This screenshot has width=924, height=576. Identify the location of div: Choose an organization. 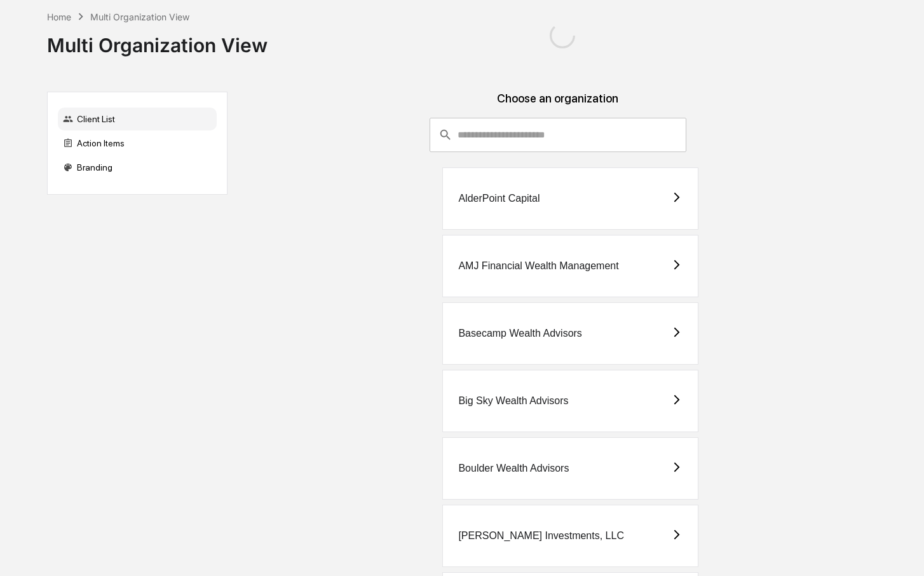
(558, 104).